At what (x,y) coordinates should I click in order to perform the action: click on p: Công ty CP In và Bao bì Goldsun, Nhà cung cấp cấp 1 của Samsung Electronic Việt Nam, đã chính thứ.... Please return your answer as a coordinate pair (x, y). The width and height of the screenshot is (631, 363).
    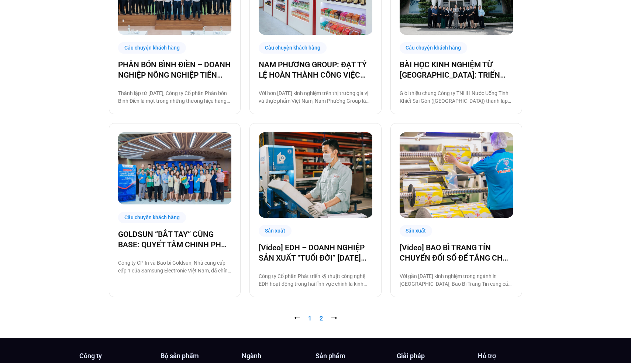
    Looking at the image, I should click on (175, 267).